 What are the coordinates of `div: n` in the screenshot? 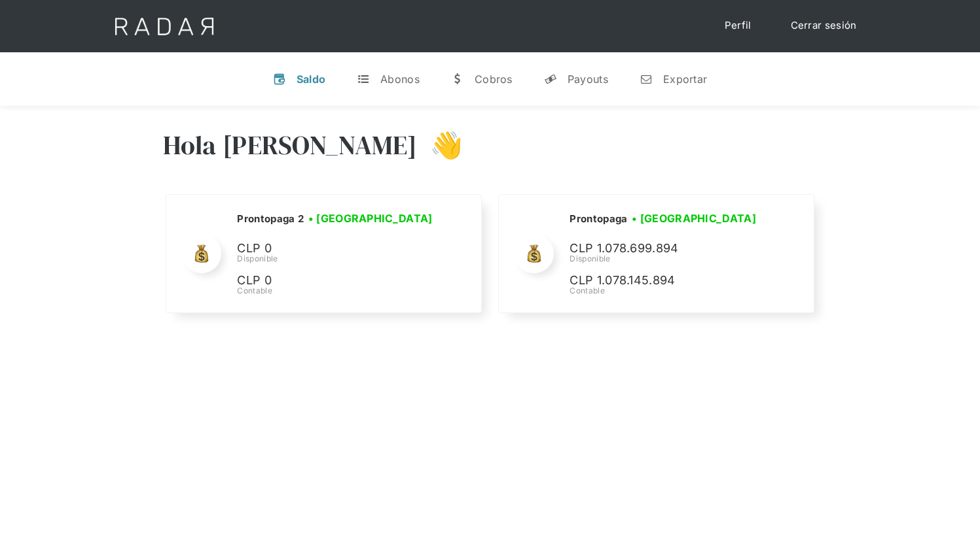 It's located at (646, 79).